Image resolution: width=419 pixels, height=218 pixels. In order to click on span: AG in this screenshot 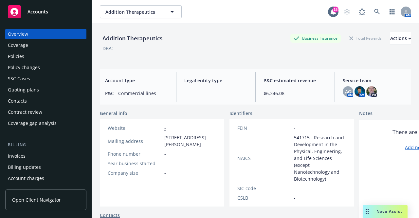, I will do `click(348, 91)`.